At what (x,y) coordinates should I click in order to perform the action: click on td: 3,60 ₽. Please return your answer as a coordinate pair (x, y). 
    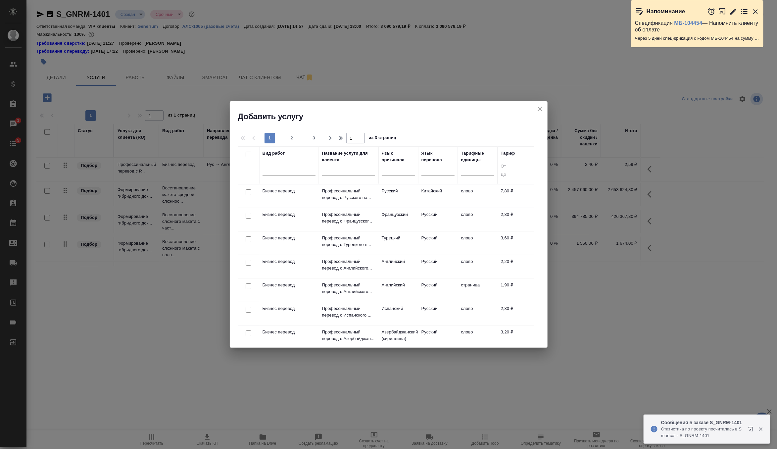
    Looking at the image, I should click on (517, 243).